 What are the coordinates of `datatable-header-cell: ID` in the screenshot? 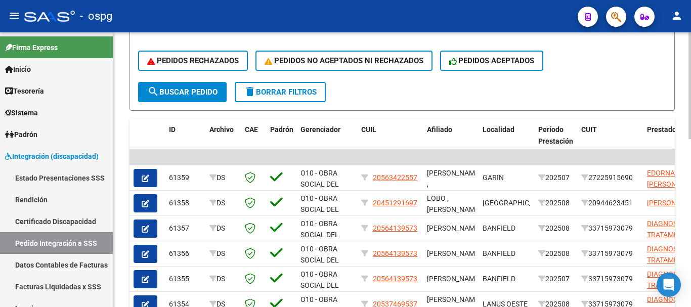 It's located at (185, 141).